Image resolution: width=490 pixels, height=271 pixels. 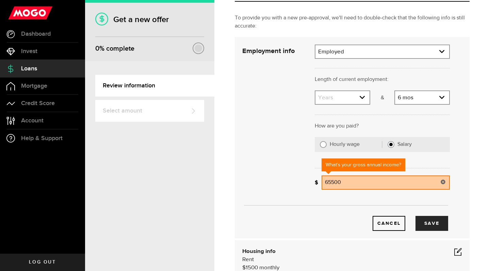 I want to click on input: Salary, so click(x=391, y=145).